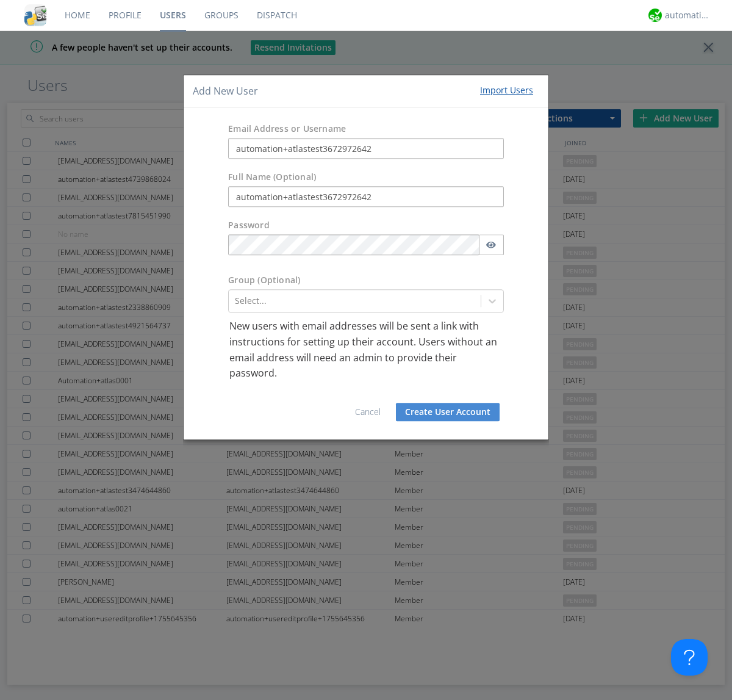 The height and width of the screenshot is (700, 732). I want to click on label: Group (Optional), so click(265, 281).